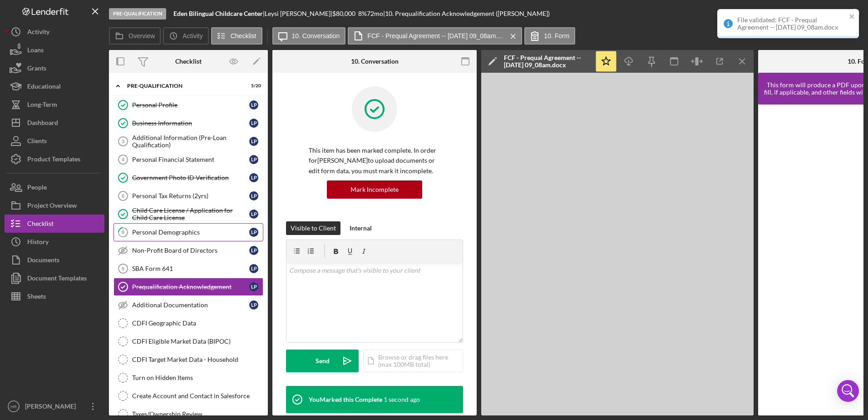 This screenshot has height=420, width=868. I want to click on div: Personal Demographics, so click(190, 232).